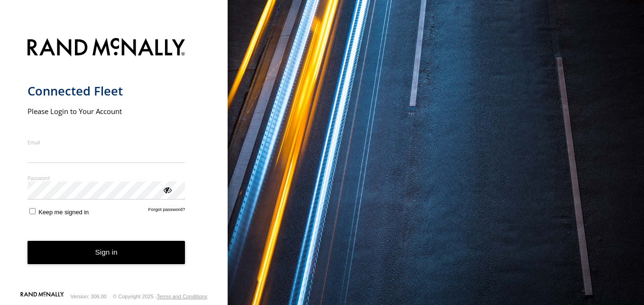 This screenshot has width=644, height=305. Describe the element at coordinates (159, 296) in the screenshot. I see `div: © Copyright 2025 -` at that location.